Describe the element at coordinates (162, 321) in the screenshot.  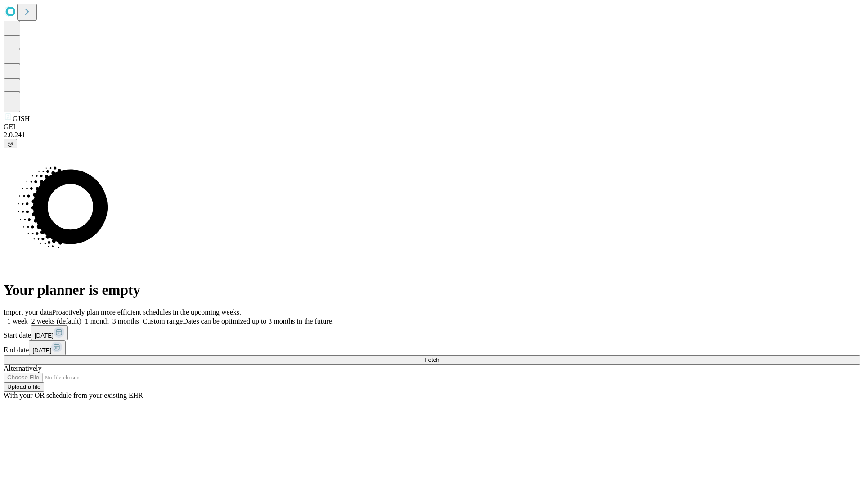
I see `span: Custom range` at that location.